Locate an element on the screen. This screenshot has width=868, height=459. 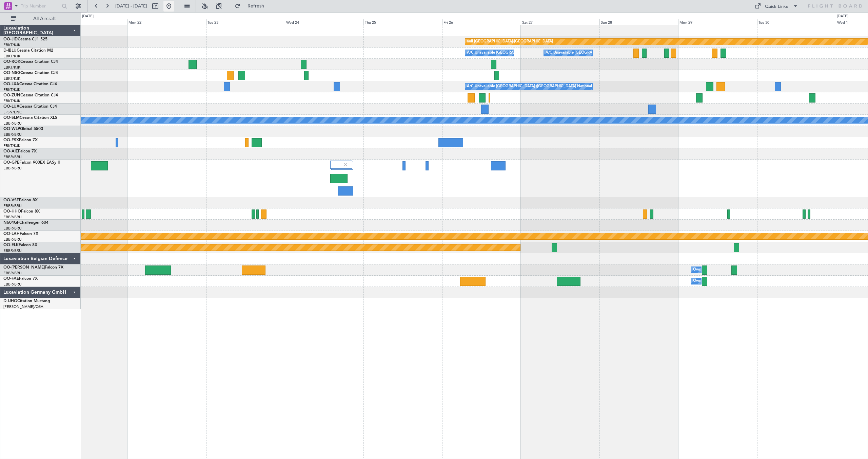
a: D-IBLUCessna Citation M2 is located at coordinates (28, 51).